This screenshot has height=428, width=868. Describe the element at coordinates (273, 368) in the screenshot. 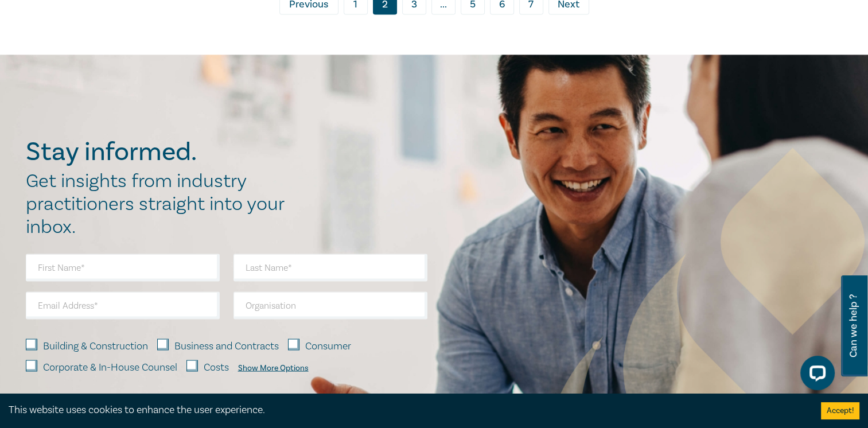

I see `div: Show More Options` at that location.